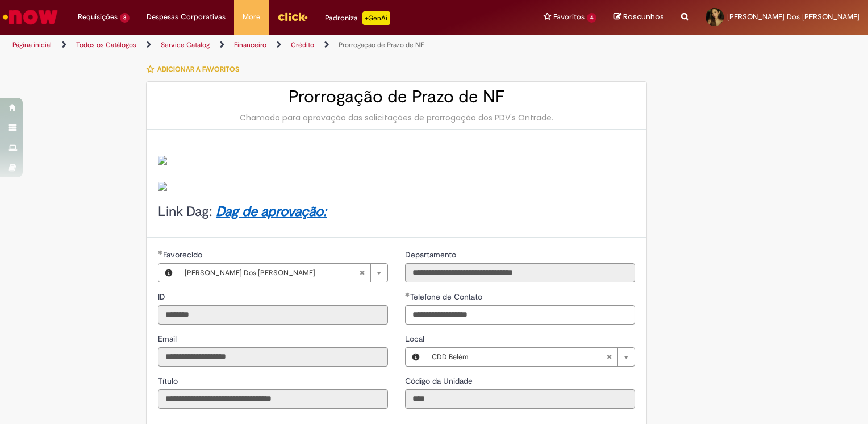 This screenshot has height=424, width=868. I want to click on button: Local, Visualizar este registro CDD Belém, so click(416, 357).